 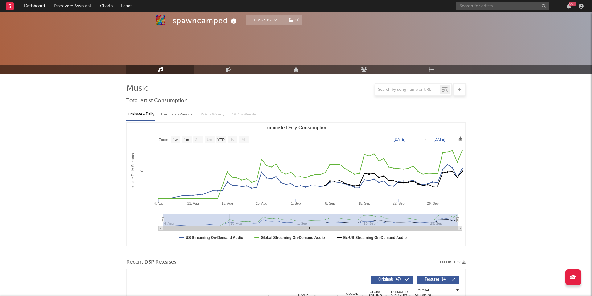 I want to click on text: 0, so click(x=142, y=197).